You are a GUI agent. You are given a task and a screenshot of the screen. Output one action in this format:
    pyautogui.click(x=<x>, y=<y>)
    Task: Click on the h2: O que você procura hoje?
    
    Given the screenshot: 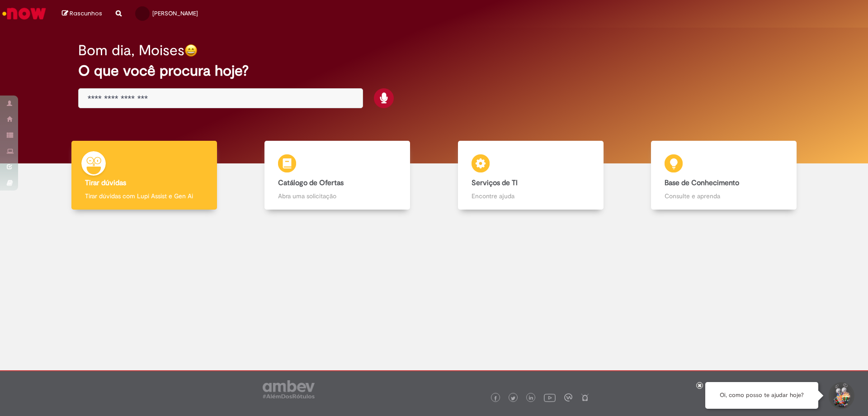 What is the action you would take?
    pyautogui.click(x=434, y=70)
    